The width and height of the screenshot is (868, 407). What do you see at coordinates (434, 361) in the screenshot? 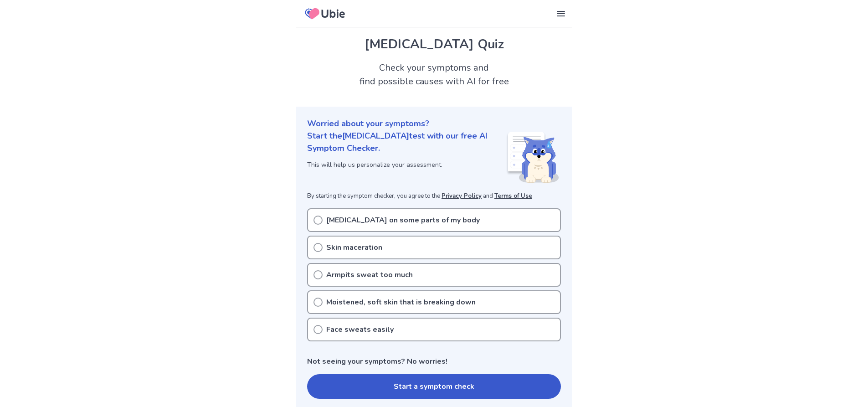
I see `p: Not seeing your symptoms? No worries!` at bounding box center [434, 361].